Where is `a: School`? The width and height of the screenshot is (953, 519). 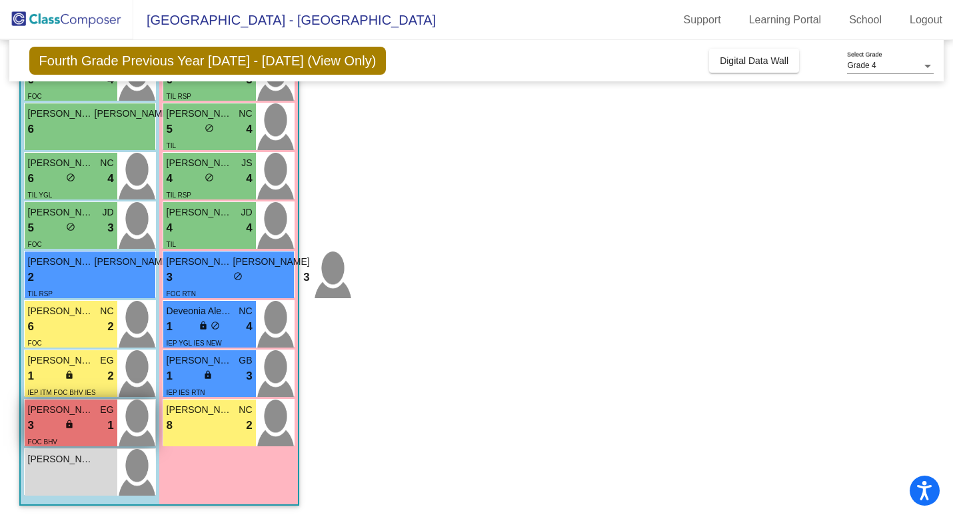
a: School is located at coordinates (865, 20).